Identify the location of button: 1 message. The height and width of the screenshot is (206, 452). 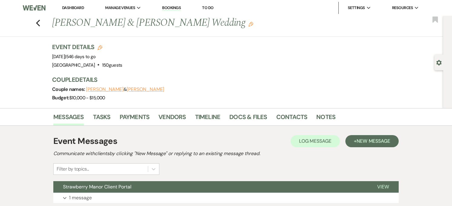
(226, 198).